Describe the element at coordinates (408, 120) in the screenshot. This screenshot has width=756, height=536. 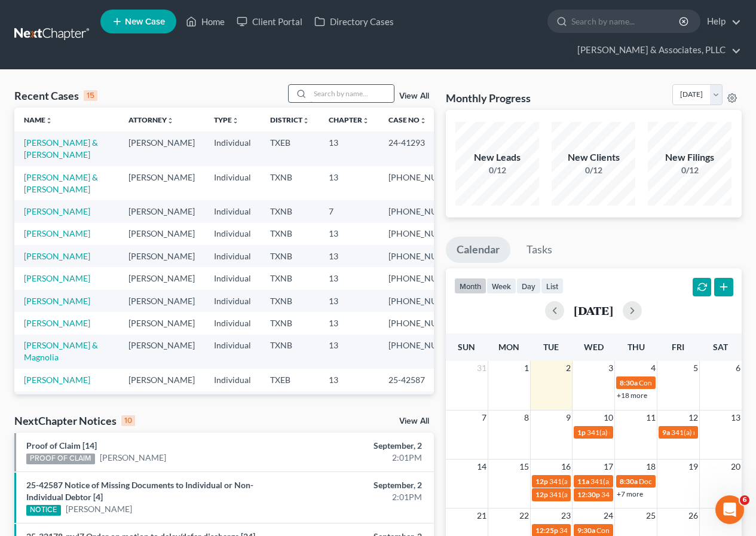
I see `a: Case Nounfold_more` at that location.